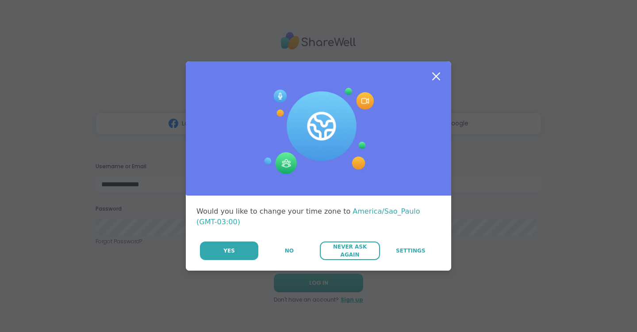 The height and width of the screenshot is (332, 637). Describe the element at coordinates (229, 251) in the screenshot. I see `span: Yes` at that location.